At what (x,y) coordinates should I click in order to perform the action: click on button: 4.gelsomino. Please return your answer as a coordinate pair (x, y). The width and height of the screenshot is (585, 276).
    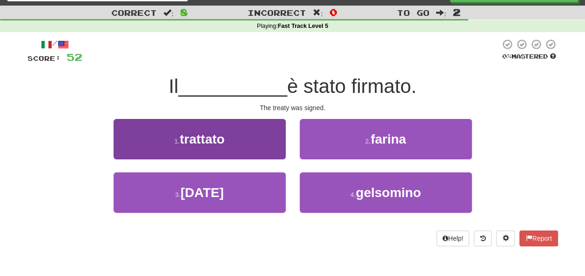
    Looking at the image, I should click on (386, 193).